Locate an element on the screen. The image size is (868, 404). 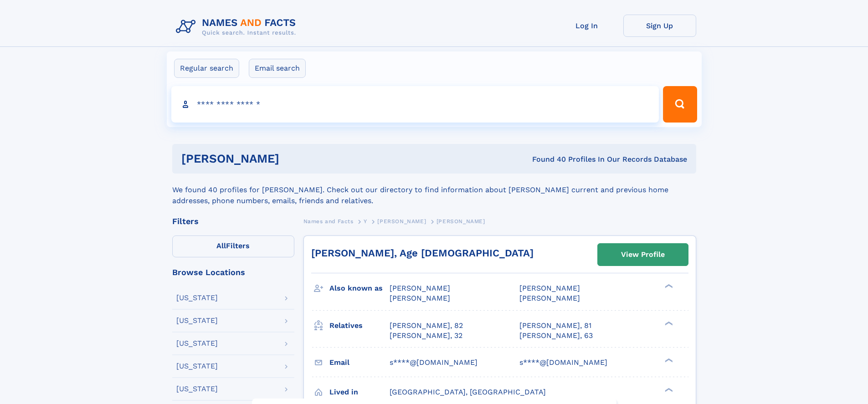
a: Log In is located at coordinates (587, 25).